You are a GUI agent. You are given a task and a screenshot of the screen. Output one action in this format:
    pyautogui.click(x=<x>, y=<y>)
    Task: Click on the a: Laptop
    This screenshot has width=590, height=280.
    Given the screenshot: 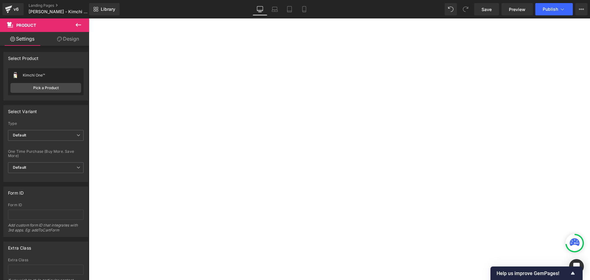 What is the action you would take?
    pyautogui.click(x=275, y=9)
    